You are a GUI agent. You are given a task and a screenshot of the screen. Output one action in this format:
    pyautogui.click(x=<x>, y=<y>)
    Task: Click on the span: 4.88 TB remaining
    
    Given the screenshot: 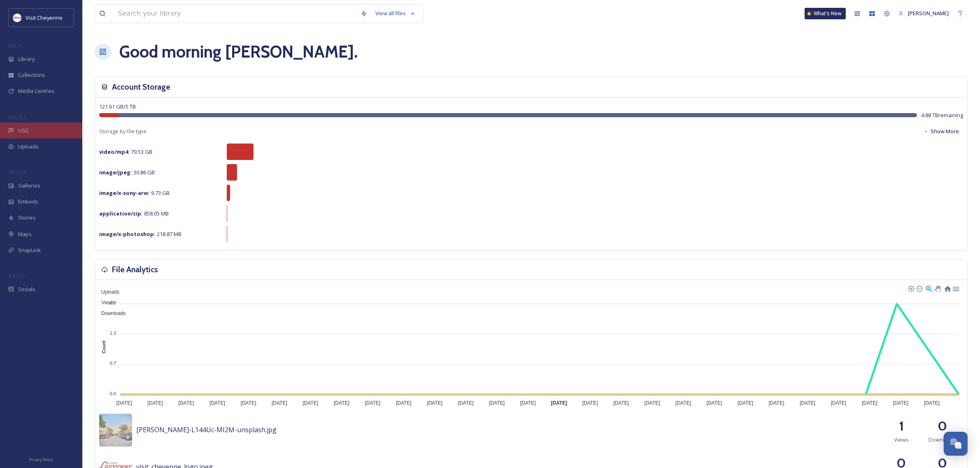 What is the action you would take?
    pyautogui.click(x=942, y=115)
    